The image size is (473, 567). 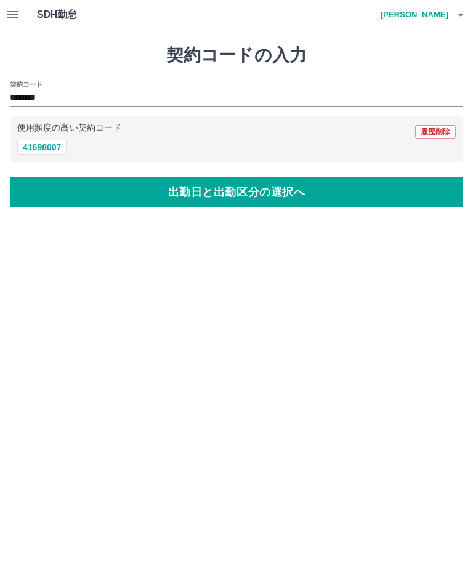 I want to click on p: 使用頻度の高い契約コード, so click(x=69, y=128).